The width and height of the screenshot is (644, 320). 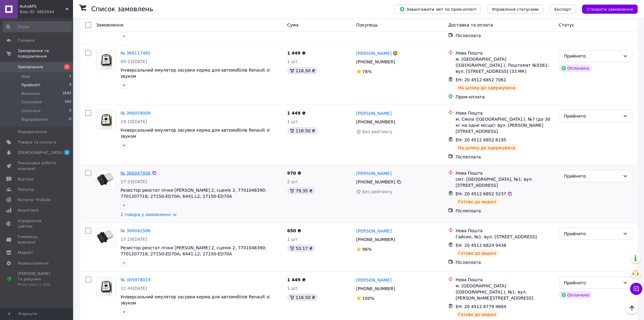 What do you see at coordinates (295, 173) in the screenshot?
I see `span: 970 ₴` at bounding box center [295, 173].